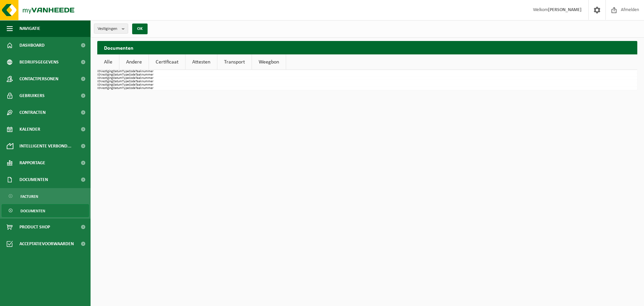  Describe the element at coordinates (38, 62) in the screenshot. I see `span: Bedrijfsgegevens` at that location.